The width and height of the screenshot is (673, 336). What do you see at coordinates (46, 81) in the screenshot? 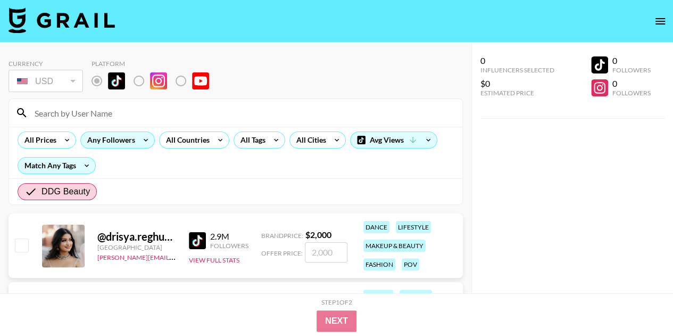
I see `div: USD` at bounding box center [46, 81].